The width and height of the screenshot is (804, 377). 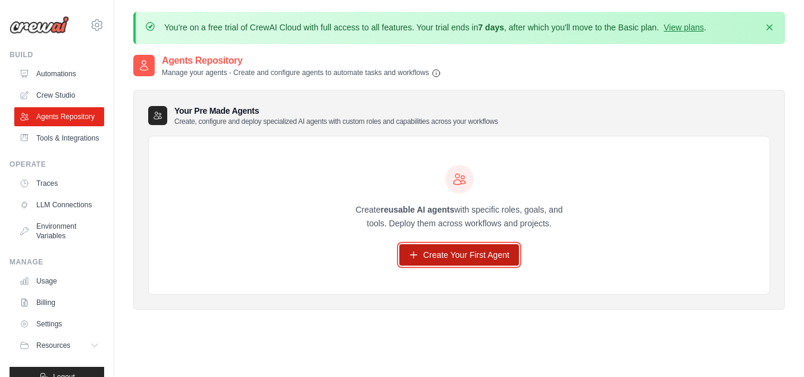 What do you see at coordinates (301, 73) in the screenshot?
I see `p: Manage your agents - Create and configure agents to automate tasks and workflows` at bounding box center [301, 73].